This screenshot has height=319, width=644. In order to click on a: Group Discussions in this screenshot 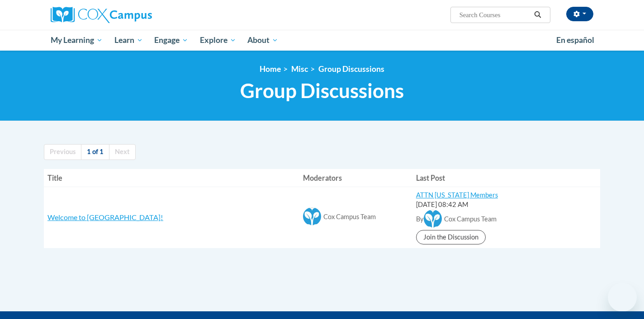, I will do `click(352, 68)`.